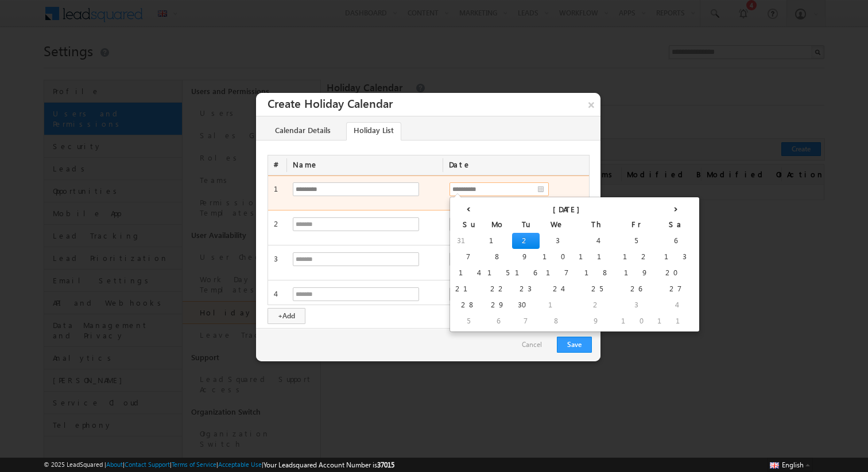 This screenshot has width=868, height=472. What do you see at coordinates (526, 305) in the screenshot?
I see `td: 30` at bounding box center [526, 305].